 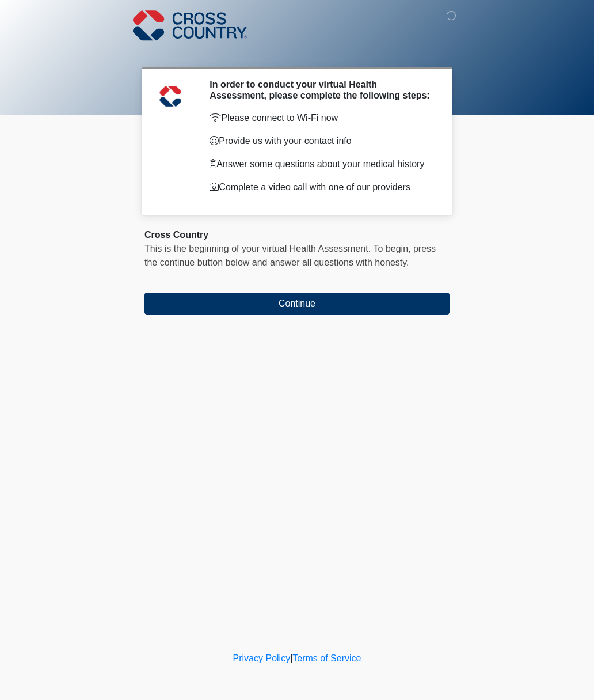 What do you see at coordinates (297, 304) in the screenshot?
I see `button: Continue` at bounding box center [297, 304].